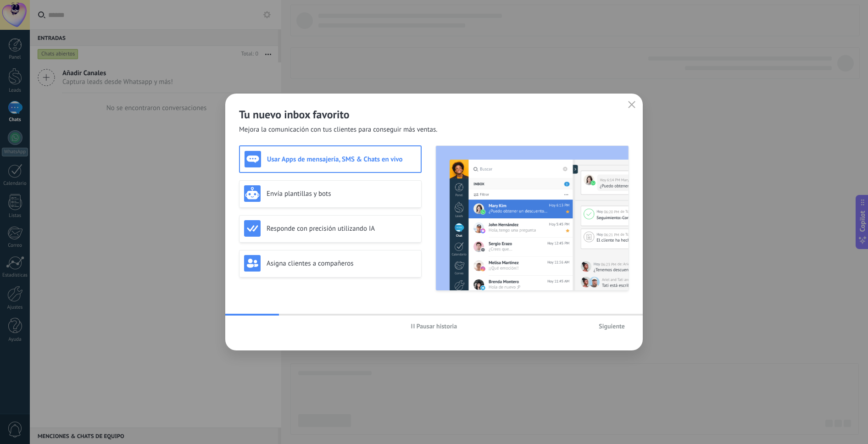 The width and height of the screenshot is (868, 444). Describe the element at coordinates (611, 326) in the screenshot. I see `button: Siguiente` at that location.